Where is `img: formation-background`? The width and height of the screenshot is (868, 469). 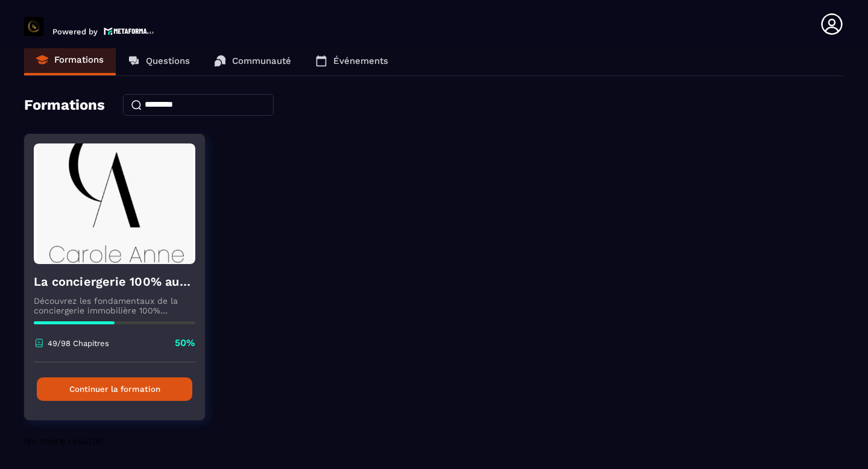 img: formation-background is located at coordinates (115, 204).